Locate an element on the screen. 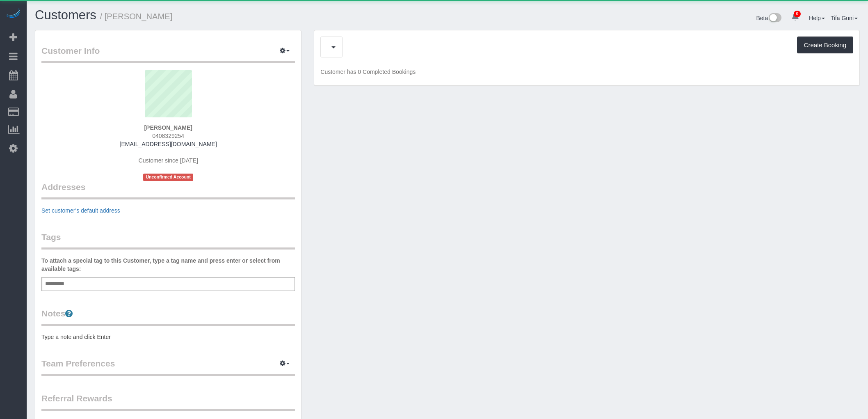 The width and height of the screenshot is (868, 419). label: To attach a special tag to this Customer, type a tag name and press enter or select from availabl... is located at coordinates (168, 265).